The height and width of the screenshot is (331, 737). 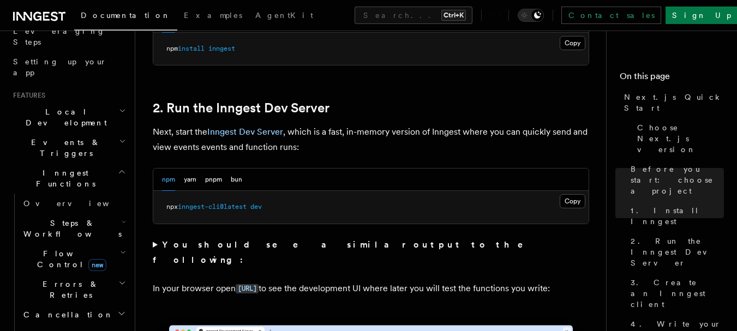 I want to click on span: Events & Triggers, so click(x=64, y=148).